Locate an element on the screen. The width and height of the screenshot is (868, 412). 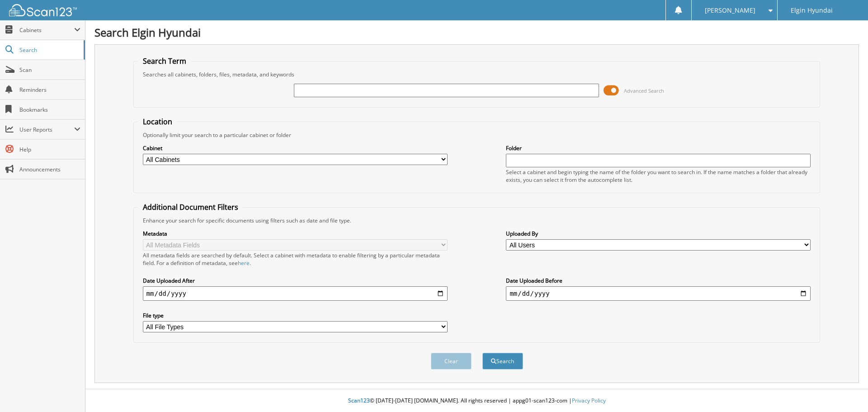
button: Search is located at coordinates (503, 361).